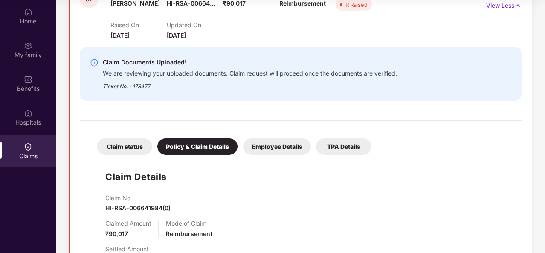 The width and height of the screenshot is (545, 253). What do you see at coordinates (344, 146) in the screenshot?
I see `div: TPA Details` at bounding box center [344, 146].